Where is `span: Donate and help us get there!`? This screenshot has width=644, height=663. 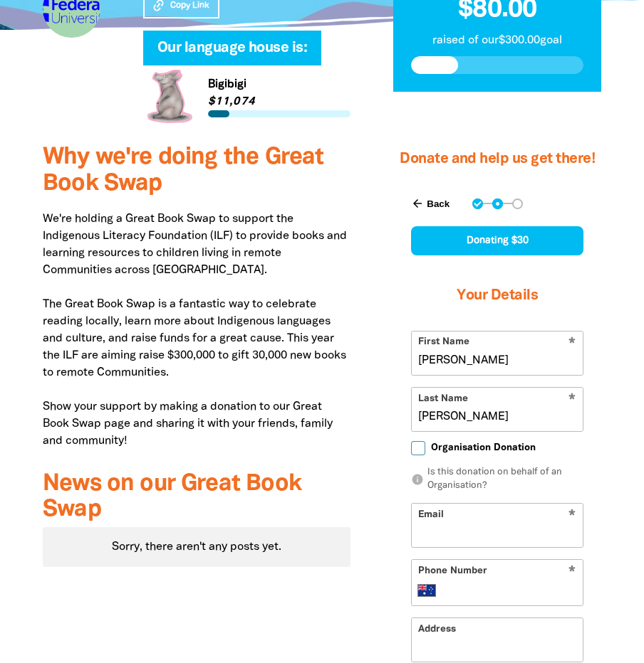
span: Donate and help us get there! is located at coordinates (497, 159).